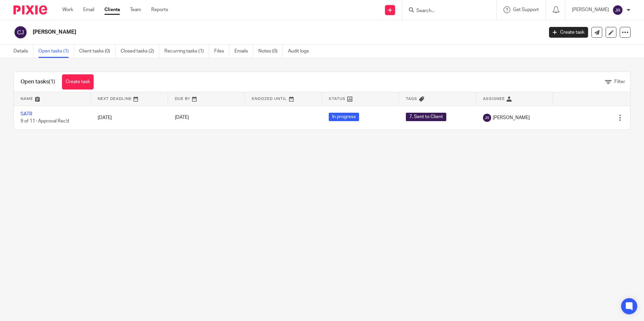  What do you see at coordinates (45, 121) in the screenshot?
I see `span: 9 of 11 · Approval Rec'd` at bounding box center [45, 121].